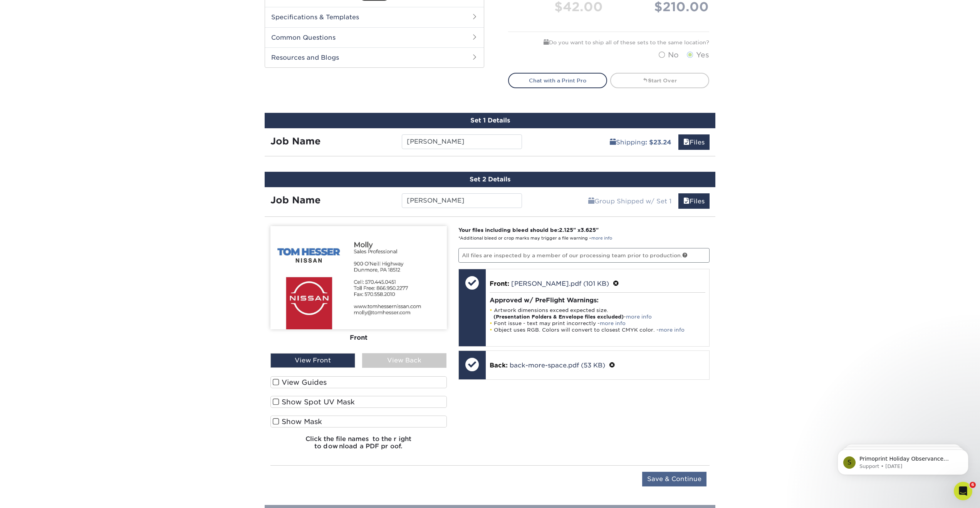 The height and width of the screenshot is (508, 980). What do you see at coordinates (375, 57) in the screenshot?
I see `h2: Resources and Blogs` at bounding box center [375, 57].